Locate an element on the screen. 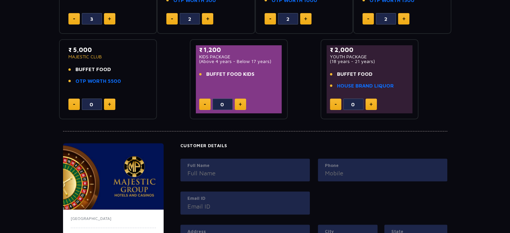  label: Full Name is located at coordinates (245, 166).